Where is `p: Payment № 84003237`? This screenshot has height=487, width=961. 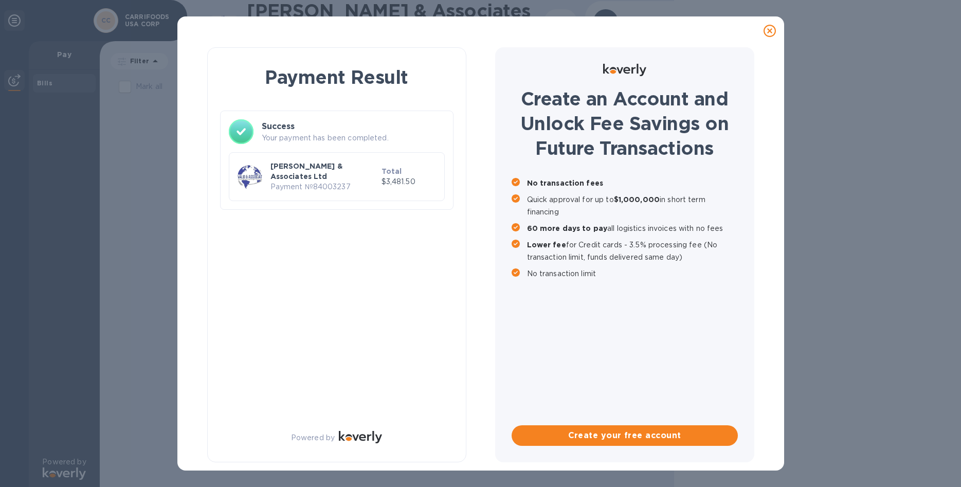
p: Payment № 84003237 is located at coordinates (324, 187).